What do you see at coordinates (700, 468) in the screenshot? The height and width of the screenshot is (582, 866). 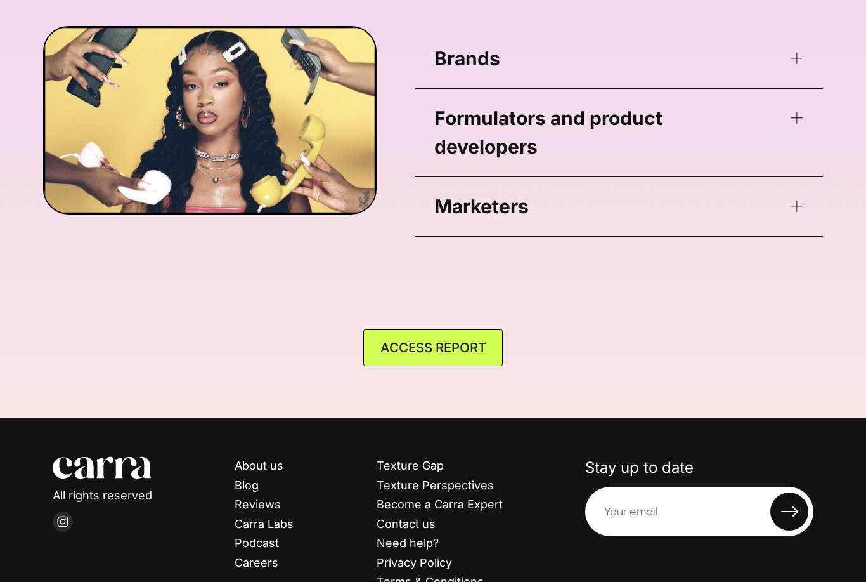 I see `p: Stay up to date` at bounding box center [700, 468].